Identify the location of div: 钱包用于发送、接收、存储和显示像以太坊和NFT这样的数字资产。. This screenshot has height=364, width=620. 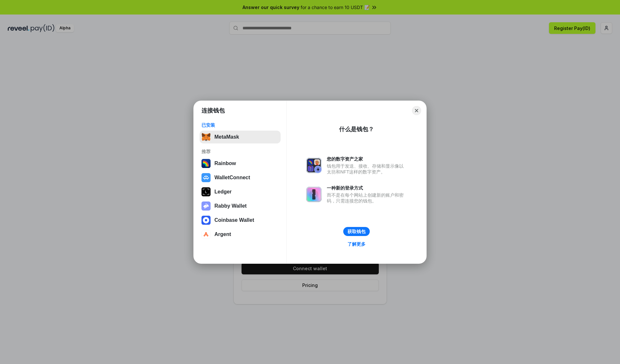
(367, 169).